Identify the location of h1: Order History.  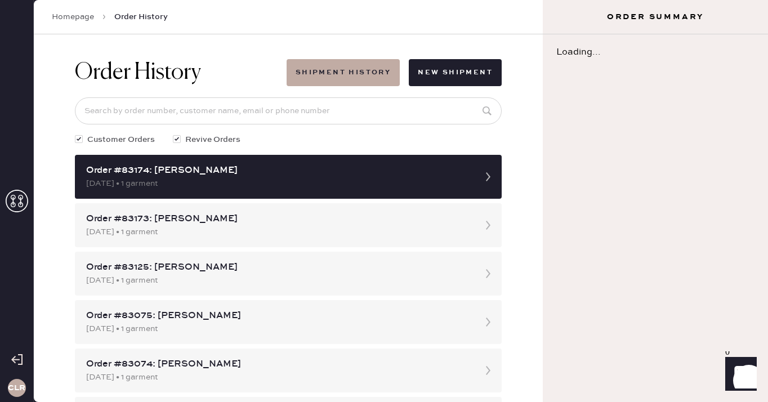
(138, 73).